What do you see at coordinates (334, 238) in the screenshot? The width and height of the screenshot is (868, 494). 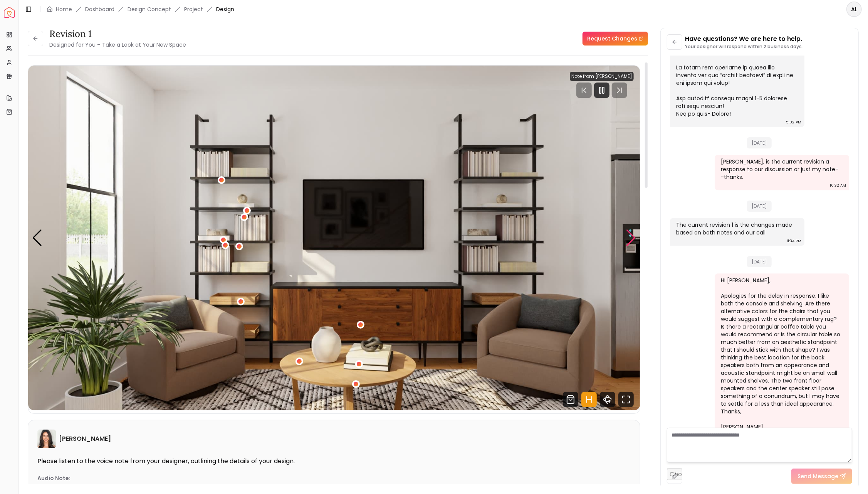 I see `div: Carousel` at bounding box center [334, 238].